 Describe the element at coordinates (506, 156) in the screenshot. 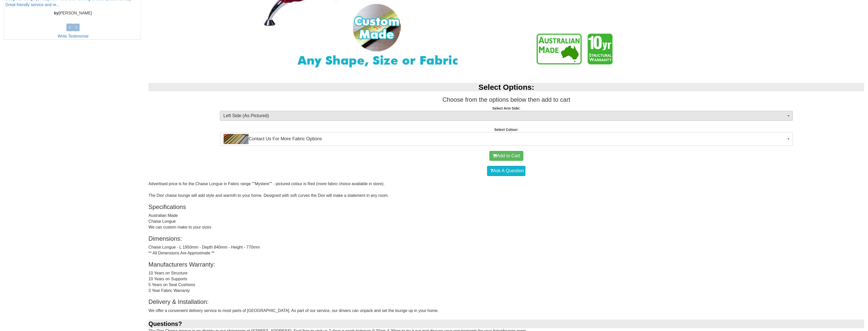

I see `button: Add to Cart` at that location.